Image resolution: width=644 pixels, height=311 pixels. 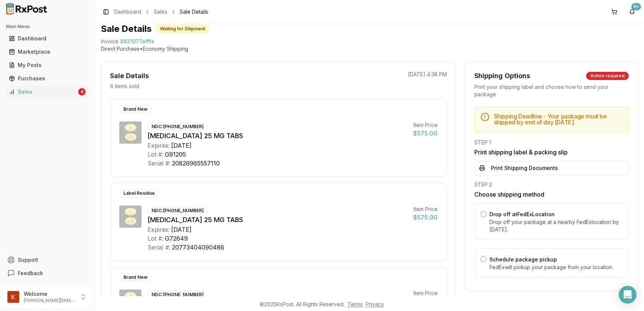 What do you see at coordinates (139, 193) in the screenshot?
I see `div: Label Residue` at bounding box center [139, 193].